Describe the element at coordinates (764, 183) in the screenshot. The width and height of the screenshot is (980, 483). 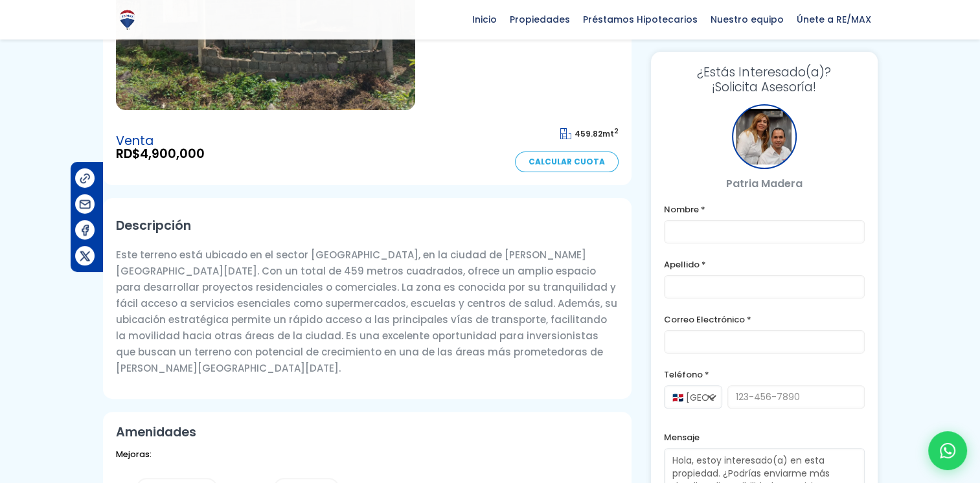
I see `p: Patria Madera` at that location.